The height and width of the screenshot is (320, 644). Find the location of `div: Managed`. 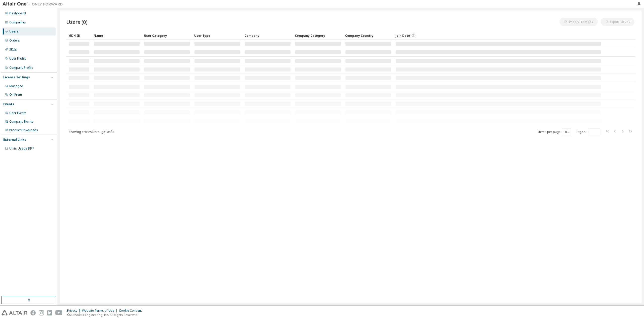

div: Managed is located at coordinates (16, 86).